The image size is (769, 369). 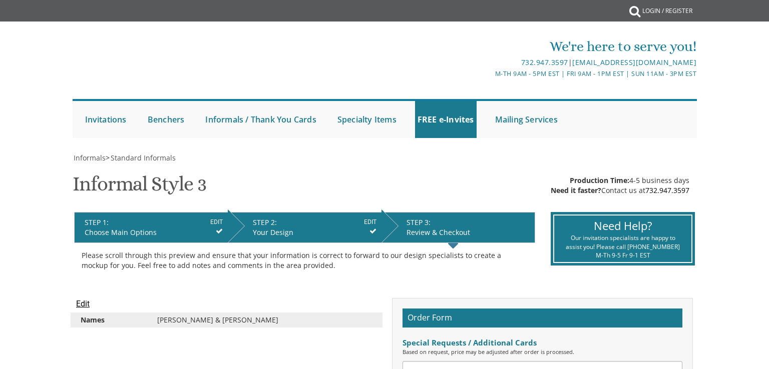 I want to click on a: Specialty Items, so click(x=367, y=120).